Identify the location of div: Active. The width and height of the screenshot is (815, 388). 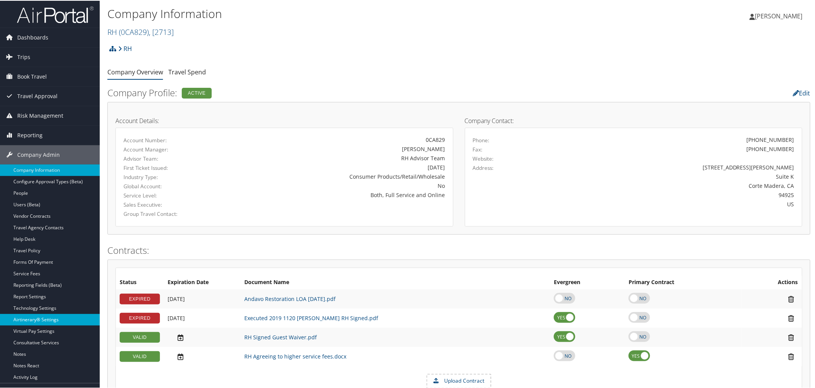
(197, 92).